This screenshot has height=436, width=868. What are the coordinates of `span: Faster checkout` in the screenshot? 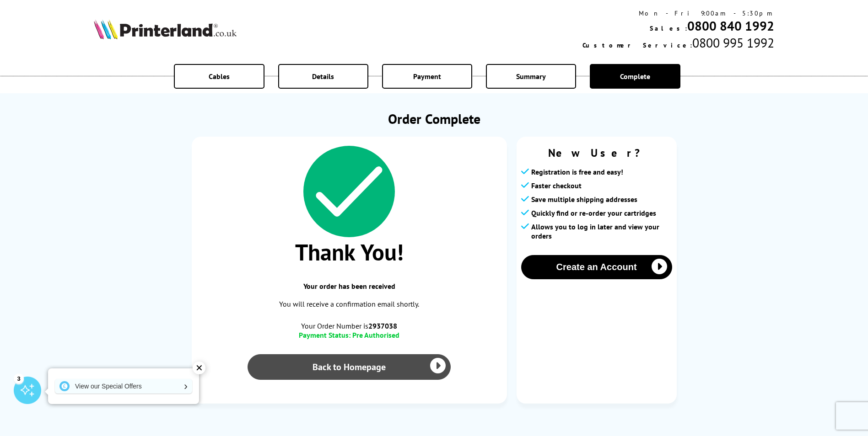 It's located at (556, 186).